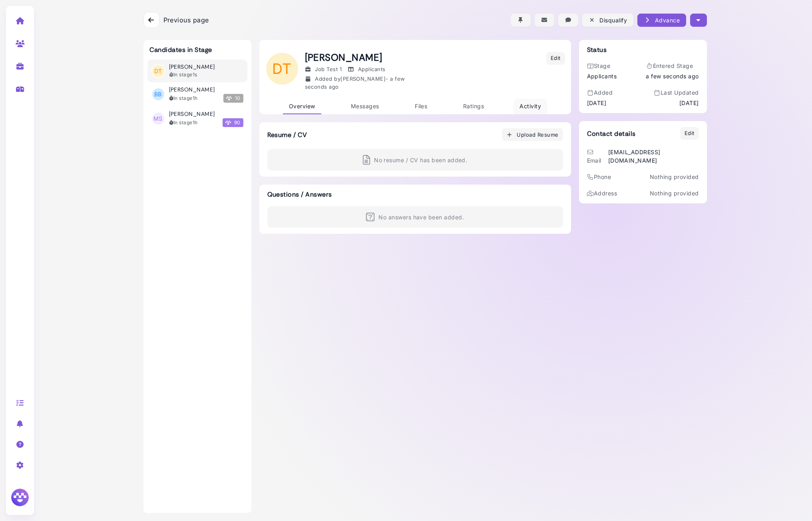  I want to click on div: Disqualify, so click(608, 20).